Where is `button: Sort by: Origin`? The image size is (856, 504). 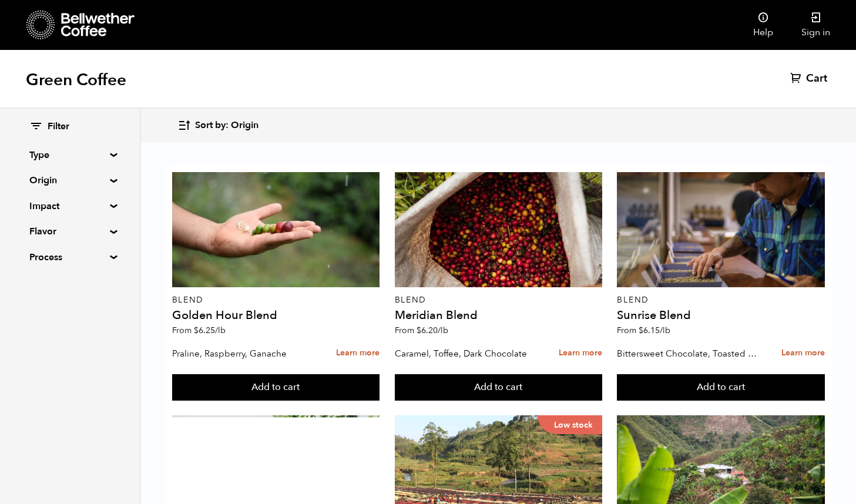
button: Sort by: Origin is located at coordinates (218, 125).